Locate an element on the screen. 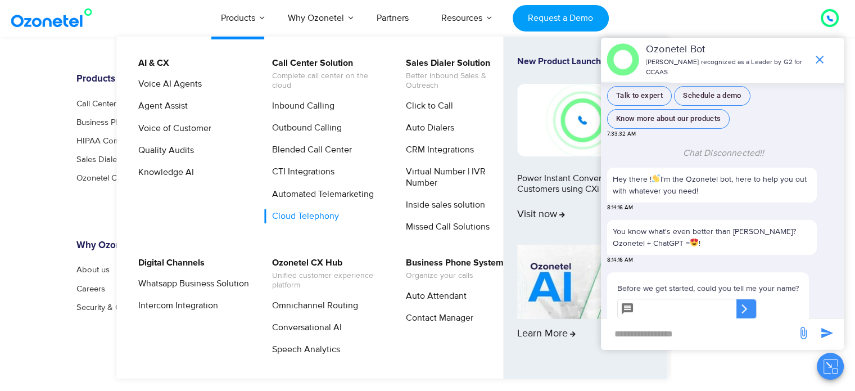 The width and height of the screenshot is (855, 391). span: Chat Disconnected!! is located at coordinates (724, 153).